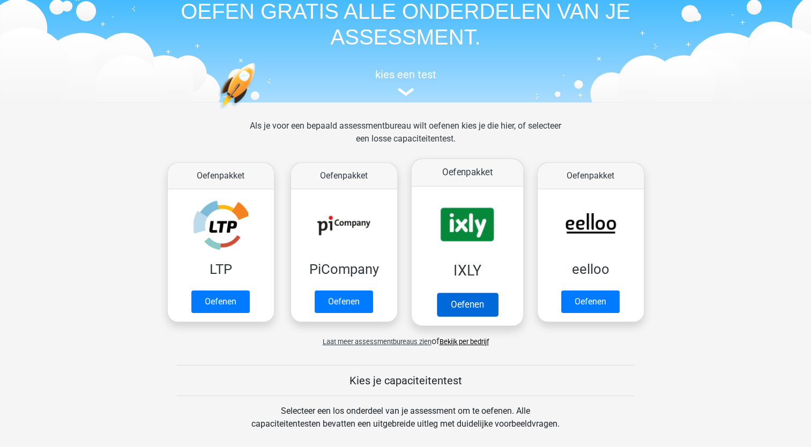 The height and width of the screenshot is (447, 811). Describe the element at coordinates (377, 341) in the screenshot. I see `span: Laat meer assessmentbureaus zien` at that location.